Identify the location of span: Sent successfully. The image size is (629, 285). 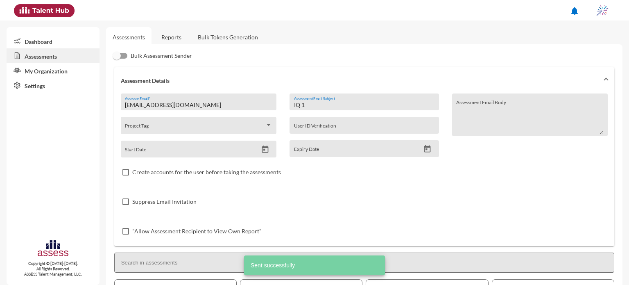
(273, 265).